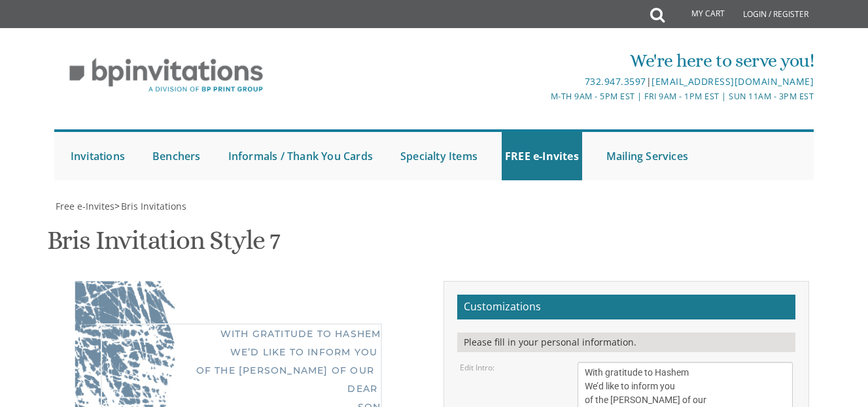 The width and height of the screenshot is (868, 407). What do you see at coordinates (166, 75) in the screenshot?
I see `img: BP Invitation Loft` at bounding box center [166, 75].